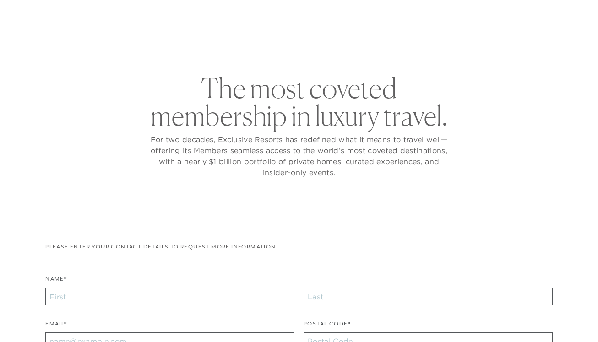  I want to click on a: Community, so click(376, 43).